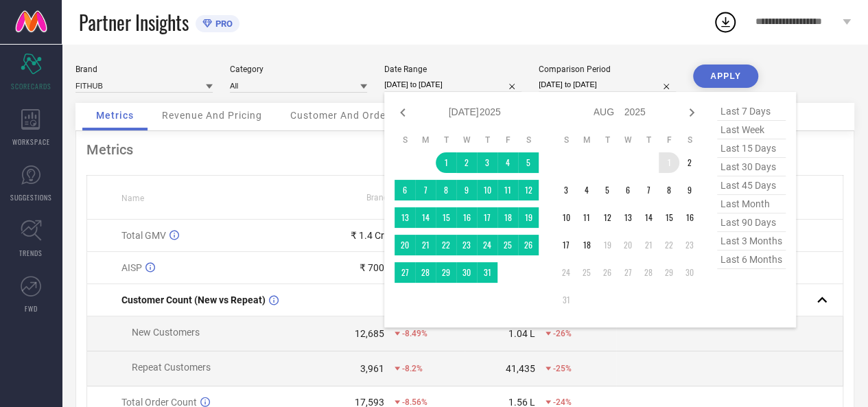 This screenshot has height=407, width=868. I want to click on td: Sat Jul 12 2025, so click(528, 190).